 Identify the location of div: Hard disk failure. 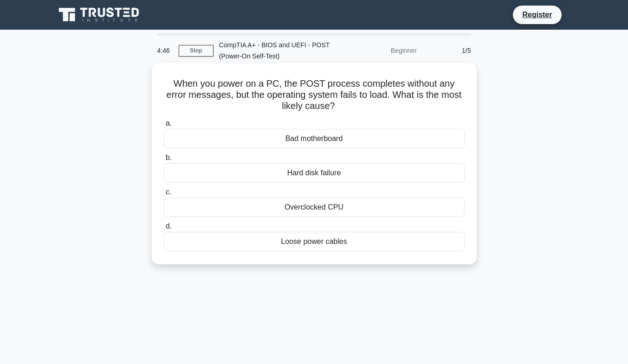
(314, 173).